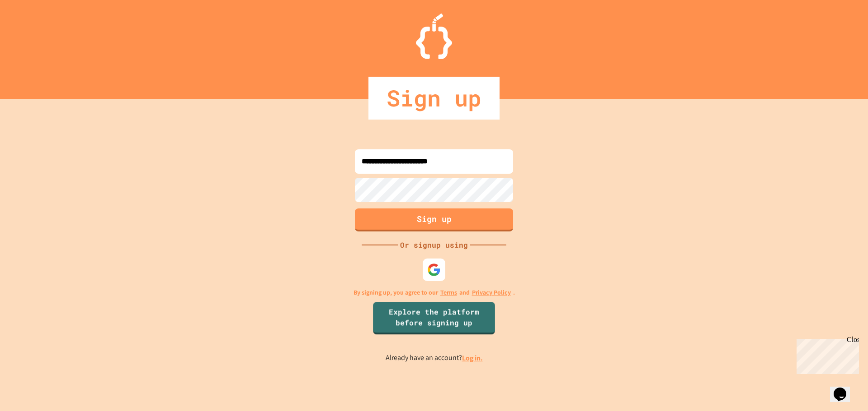  I want to click on div: Sign up, so click(434, 98).